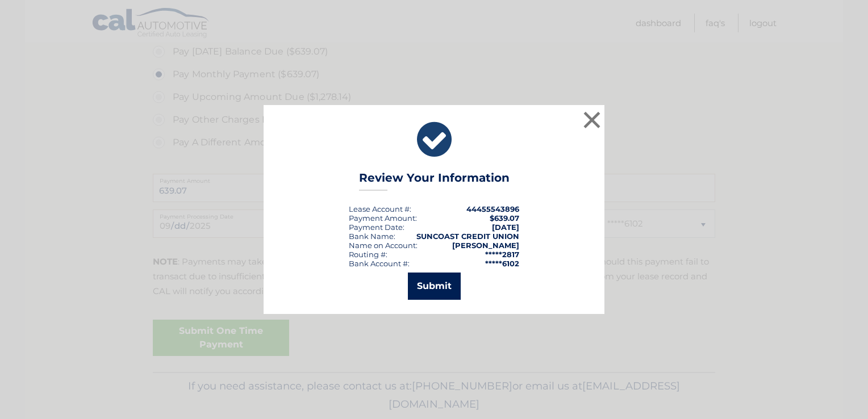 This screenshot has width=868, height=419. Describe the element at coordinates (375, 227) in the screenshot. I see `span: Payment Date` at that location.